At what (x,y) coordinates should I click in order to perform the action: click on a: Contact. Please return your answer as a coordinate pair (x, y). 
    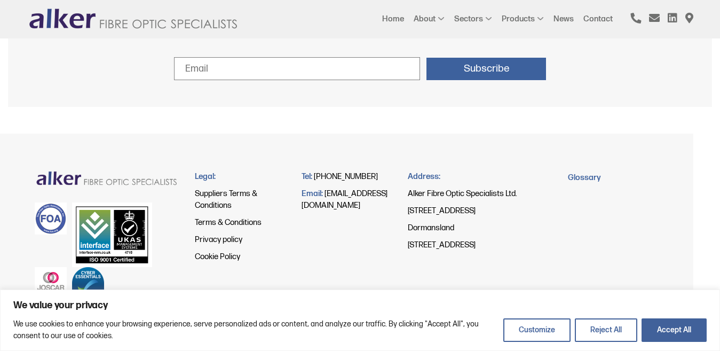
    Looking at the image, I should click on (598, 19).